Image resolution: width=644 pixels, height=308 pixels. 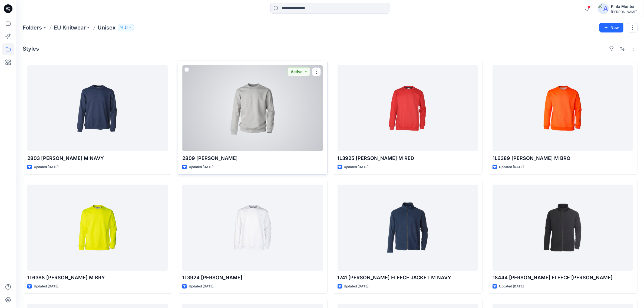 What do you see at coordinates (106, 27) in the screenshot?
I see `p: Unisex` at bounding box center [106, 27].